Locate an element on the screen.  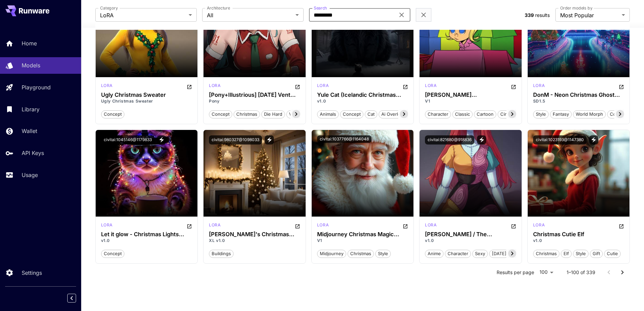
div: DonM - Neon Christmas Ghost Style [SD1.5, SDXL] is located at coordinates (579, 95).